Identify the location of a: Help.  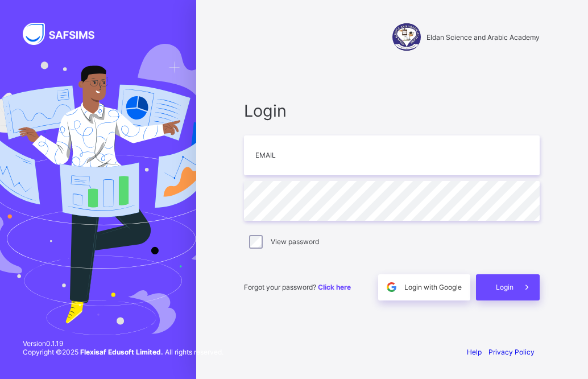
(474, 352).